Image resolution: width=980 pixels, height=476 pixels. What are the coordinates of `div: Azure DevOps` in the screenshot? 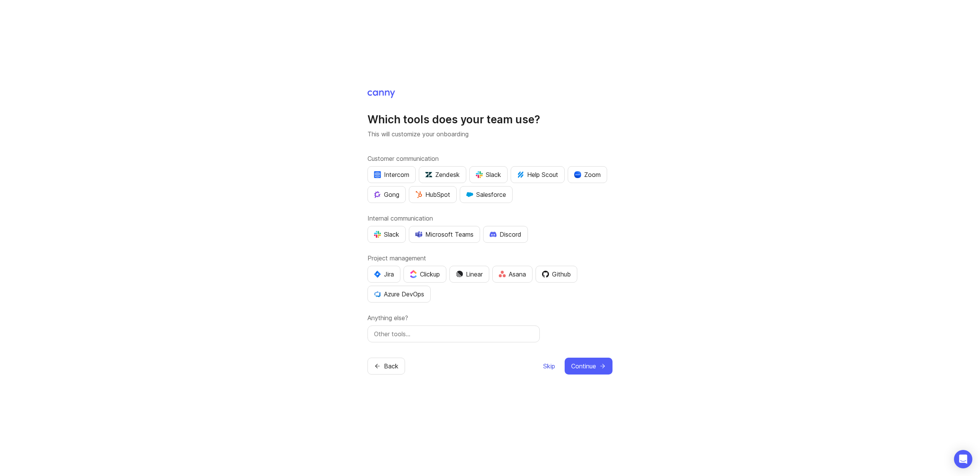 It's located at (399, 294).